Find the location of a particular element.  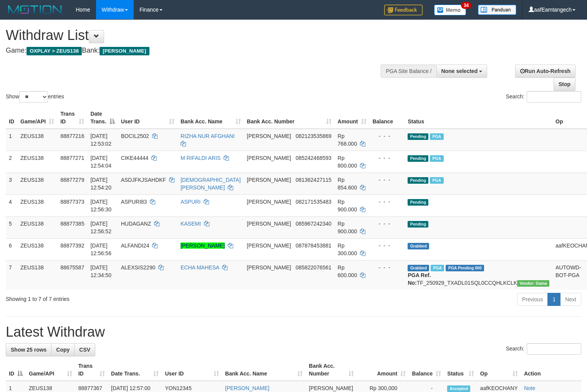

a: Stop is located at coordinates (564, 84).